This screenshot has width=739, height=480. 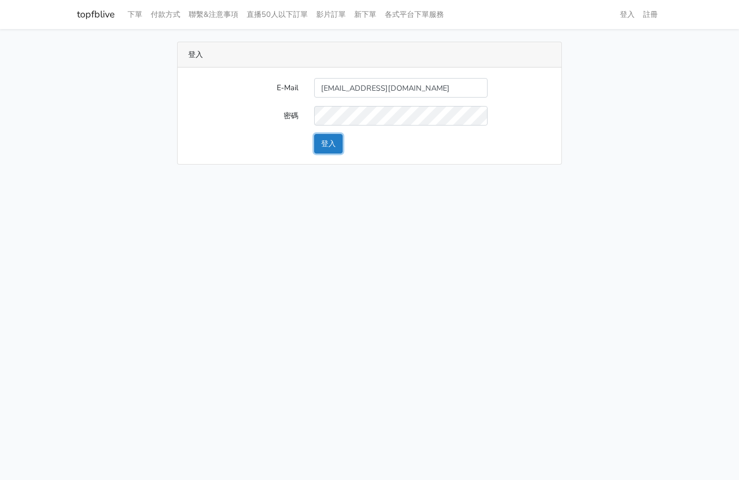 I want to click on a: 登入, so click(x=628, y=14).